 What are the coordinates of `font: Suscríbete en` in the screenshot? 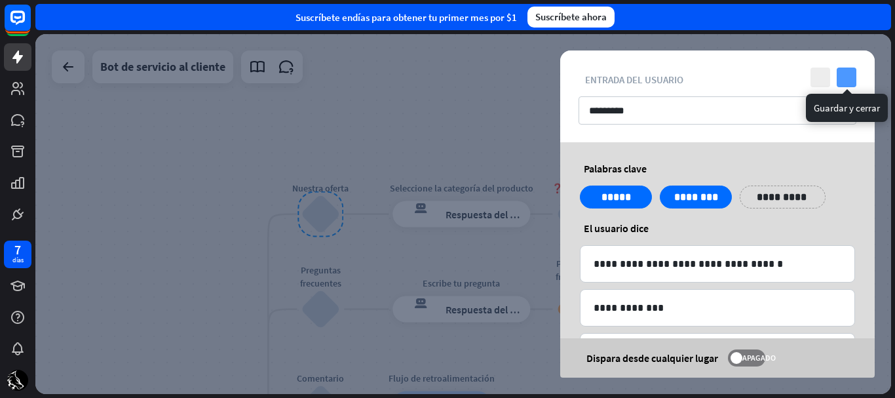 It's located at (324, 17).